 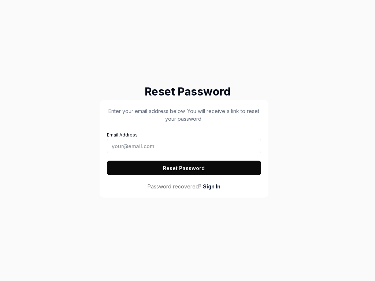 What do you see at coordinates (184, 146) in the screenshot?
I see `input: Email Address` at bounding box center [184, 146].